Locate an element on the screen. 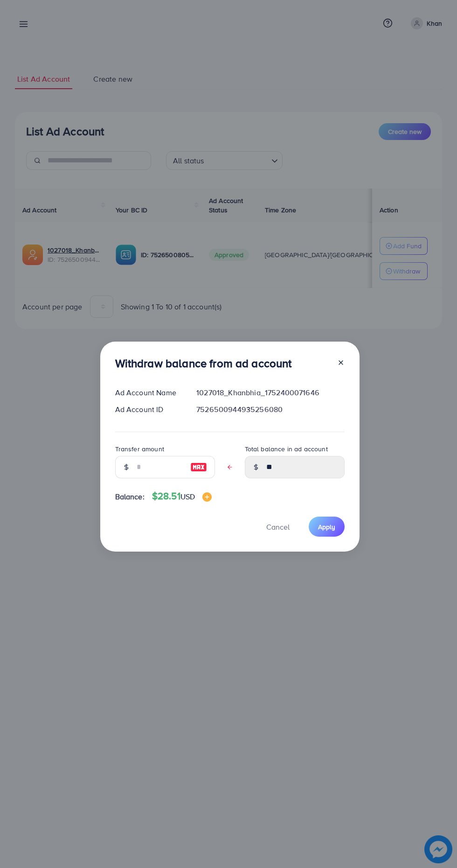 Image resolution: width=457 pixels, height=868 pixels. div: 1027018_Khanbhia_1752400071646 is located at coordinates (270, 393).